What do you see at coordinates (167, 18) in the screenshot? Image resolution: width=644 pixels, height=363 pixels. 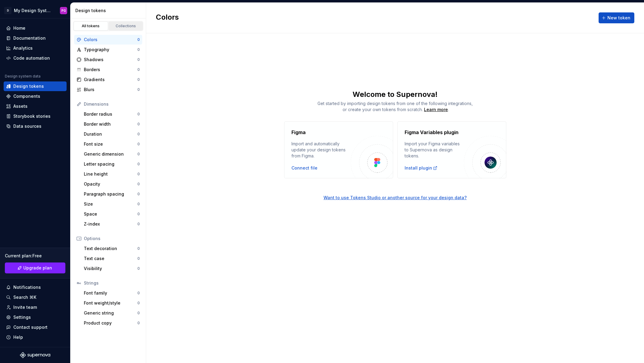 I see `h2: Colors` at bounding box center [167, 18].